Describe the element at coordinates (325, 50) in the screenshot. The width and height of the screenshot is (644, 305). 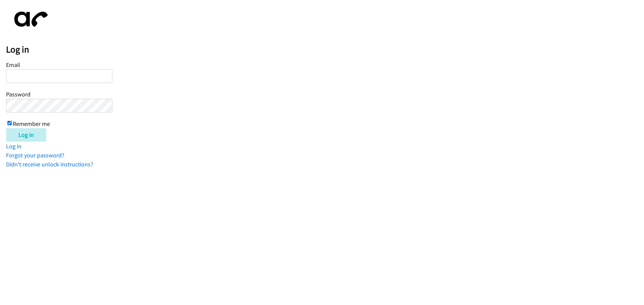
I see `h2: Log in` at that location.